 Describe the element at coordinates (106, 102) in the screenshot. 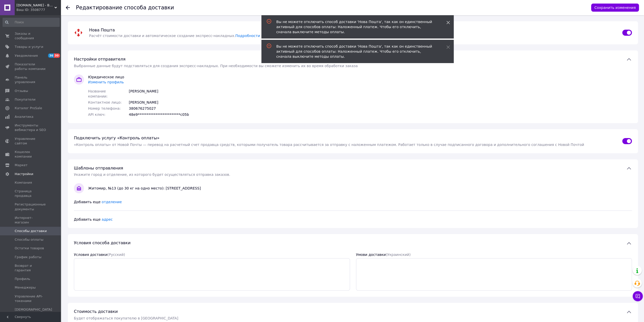

I see `span: Контактное лицо:` at that location.